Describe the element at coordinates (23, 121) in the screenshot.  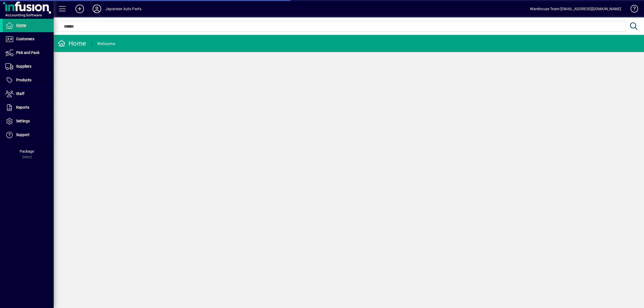
I see `span: Settings` at that location.